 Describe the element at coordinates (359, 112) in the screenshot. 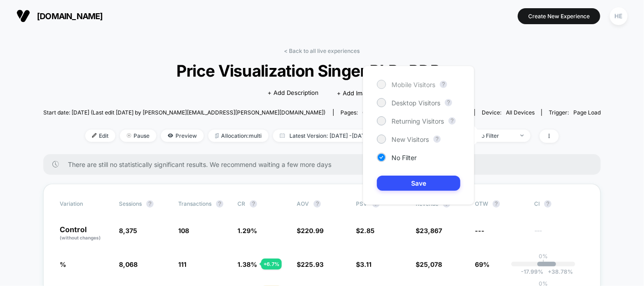

I see `div: Pages:` at that location.